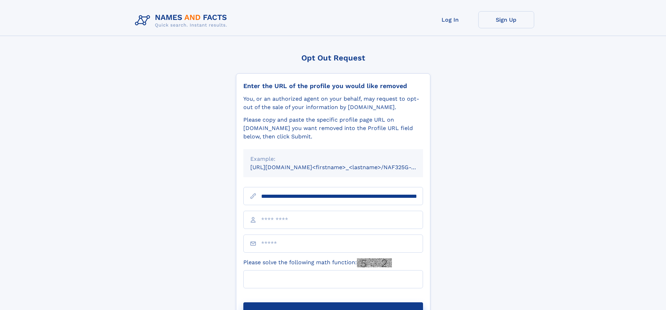 The height and width of the screenshot is (310, 666). What do you see at coordinates (333, 103) in the screenshot?
I see `div: You, or an authorized agent on your behalf, may request to opt-out of the sale of your informatio...` at bounding box center [333, 103].